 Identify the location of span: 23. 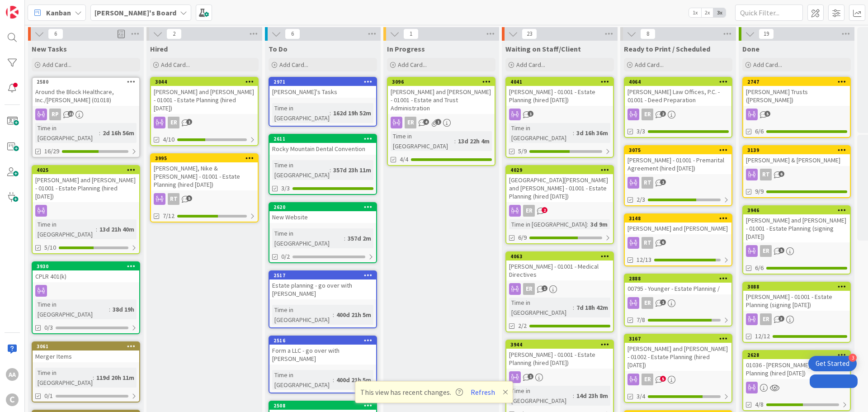
(529, 34).